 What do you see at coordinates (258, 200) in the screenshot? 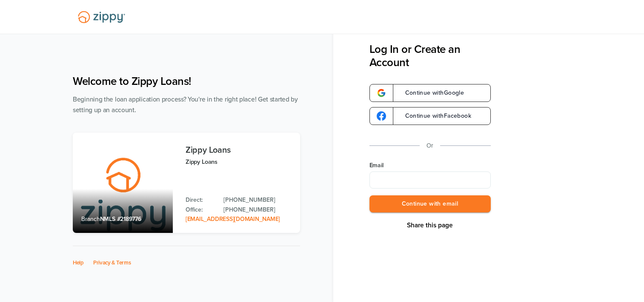
I see `a: Direct Phone: 512-975-2947` at bounding box center [258, 200].